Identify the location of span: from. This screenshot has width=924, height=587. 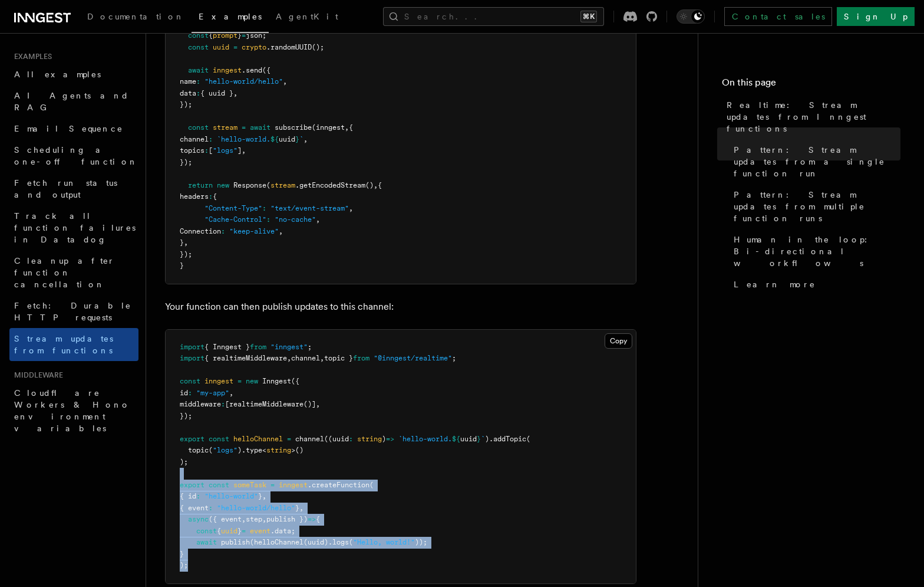
(258, 347).